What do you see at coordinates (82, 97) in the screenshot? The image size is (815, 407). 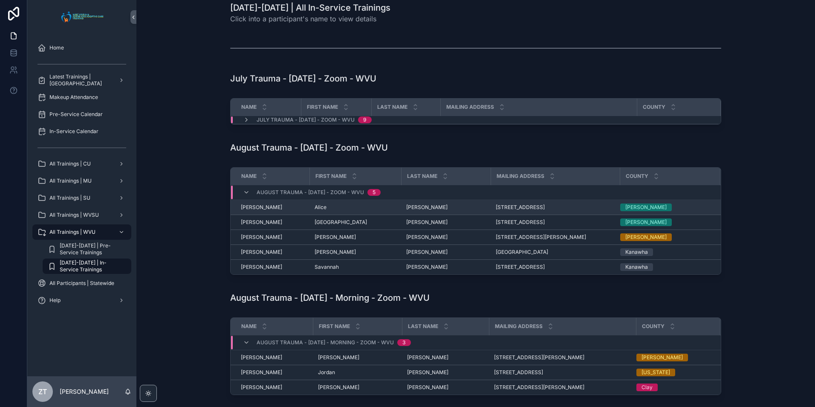 I see `a: Makeup Attendance` at bounding box center [82, 97].